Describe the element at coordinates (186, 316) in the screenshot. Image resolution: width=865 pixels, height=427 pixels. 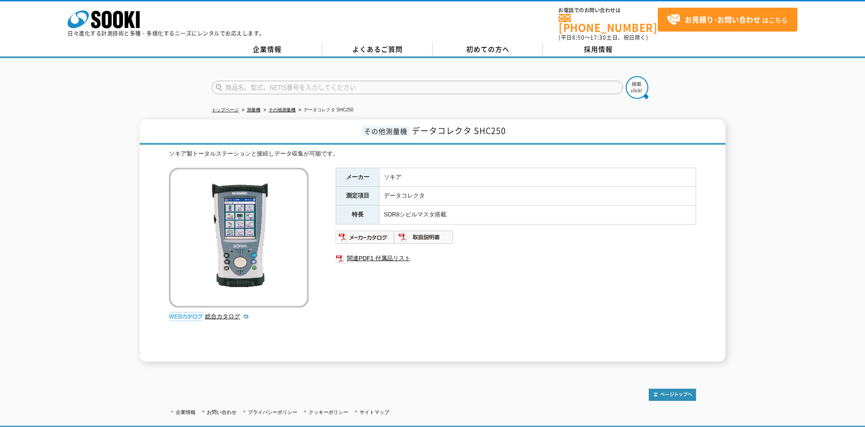
I see `img: webカタログ` at that location.